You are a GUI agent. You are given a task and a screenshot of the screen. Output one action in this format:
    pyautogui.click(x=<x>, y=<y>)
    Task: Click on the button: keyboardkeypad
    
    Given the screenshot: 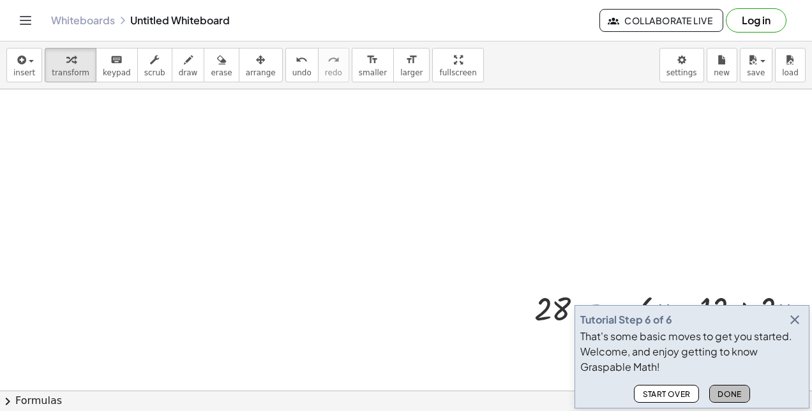 What is the action you would take?
    pyautogui.click(x=117, y=65)
    